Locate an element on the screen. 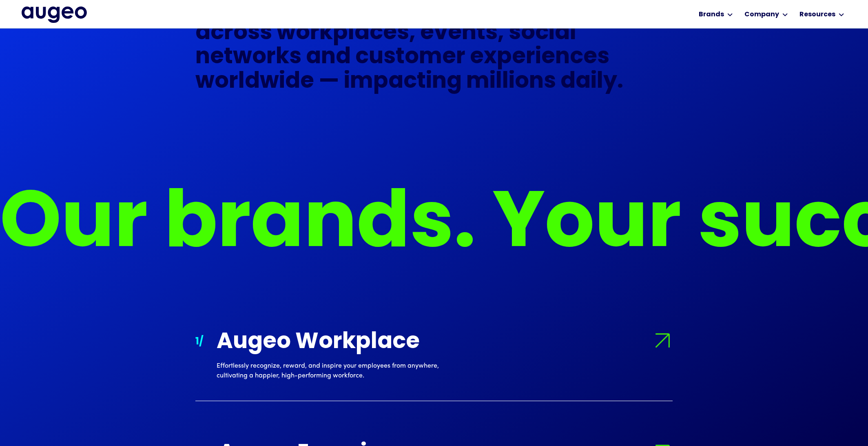  div: customer is located at coordinates (410, 57).